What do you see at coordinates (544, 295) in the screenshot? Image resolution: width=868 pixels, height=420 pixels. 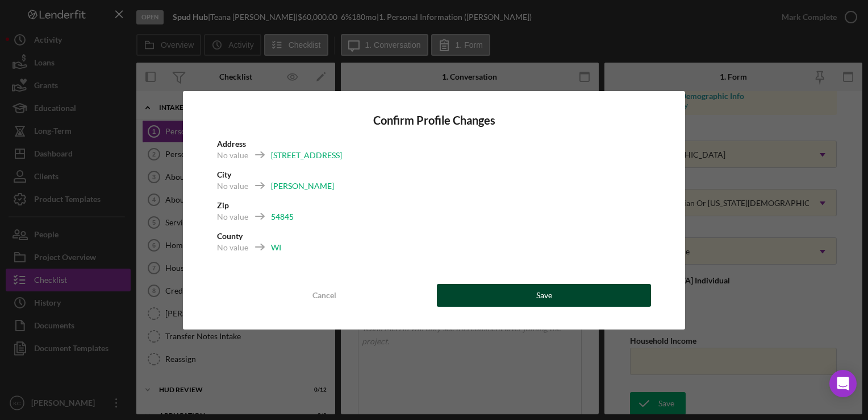 I see `button: Save` at bounding box center [544, 295].